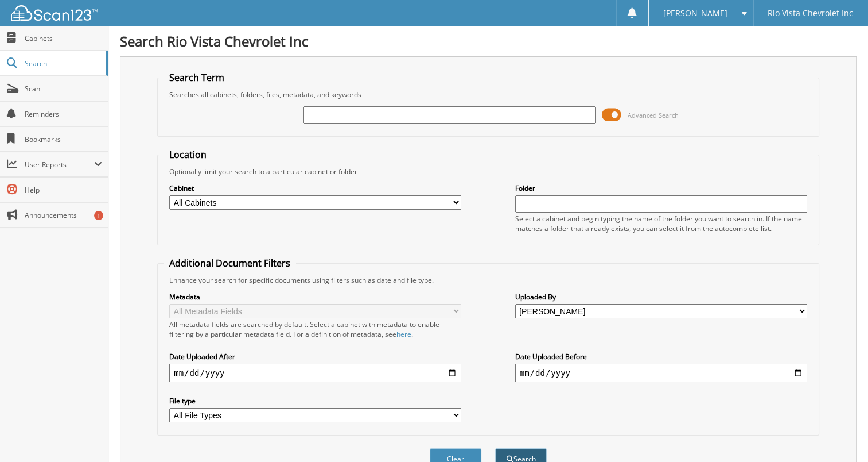 The height and width of the screenshot is (462, 868). What do you see at coordinates (98, 215) in the screenshot?
I see `div: 1` at bounding box center [98, 215].